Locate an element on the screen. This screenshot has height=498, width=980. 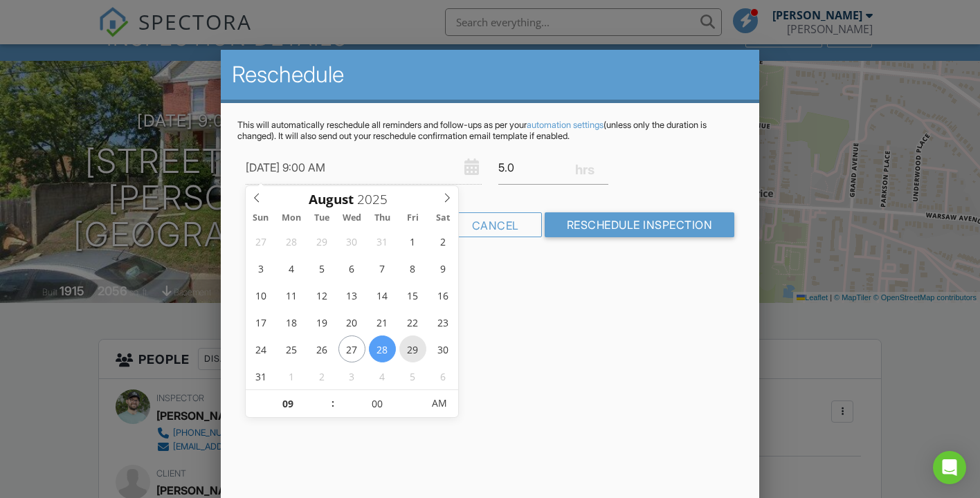
span: September 3, 2025 is located at coordinates (351, 376).